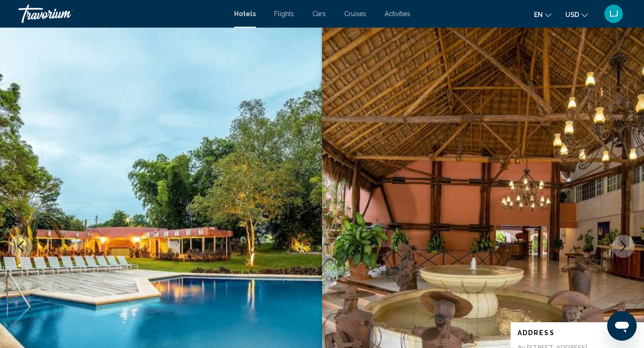  What do you see at coordinates (245, 14) in the screenshot?
I see `a: Hotels` at bounding box center [245, 14].